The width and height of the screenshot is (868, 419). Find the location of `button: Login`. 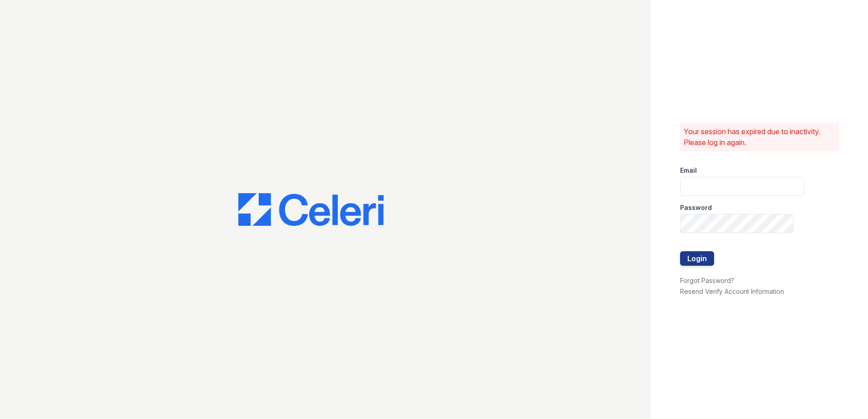

button: Login is located at coordinates (697, 259).